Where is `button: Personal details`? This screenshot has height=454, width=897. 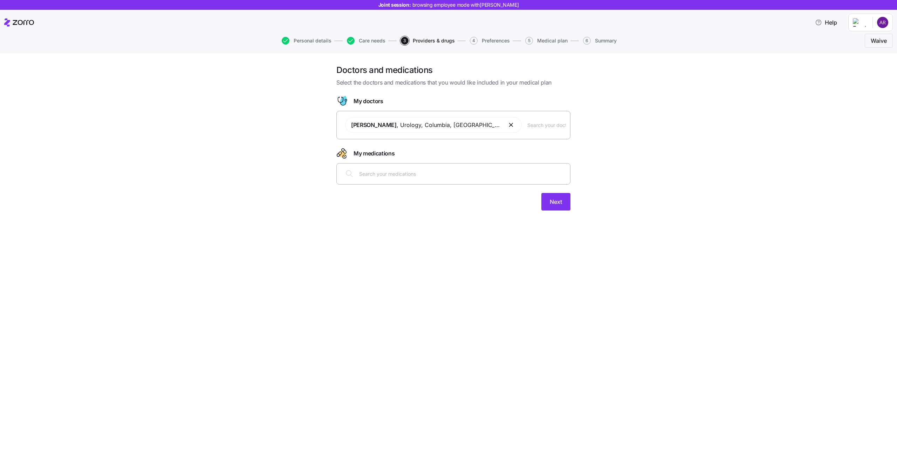 button: Personal details is located at coordinates (307, 41).